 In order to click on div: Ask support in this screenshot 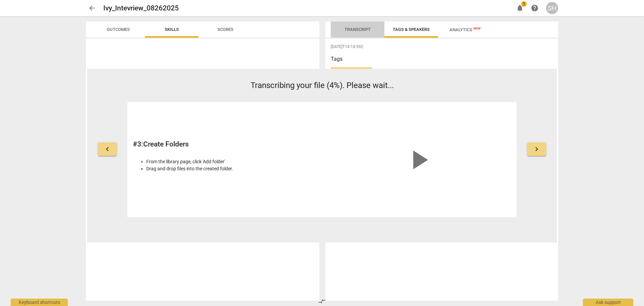, I will do `click(608, 302)`.